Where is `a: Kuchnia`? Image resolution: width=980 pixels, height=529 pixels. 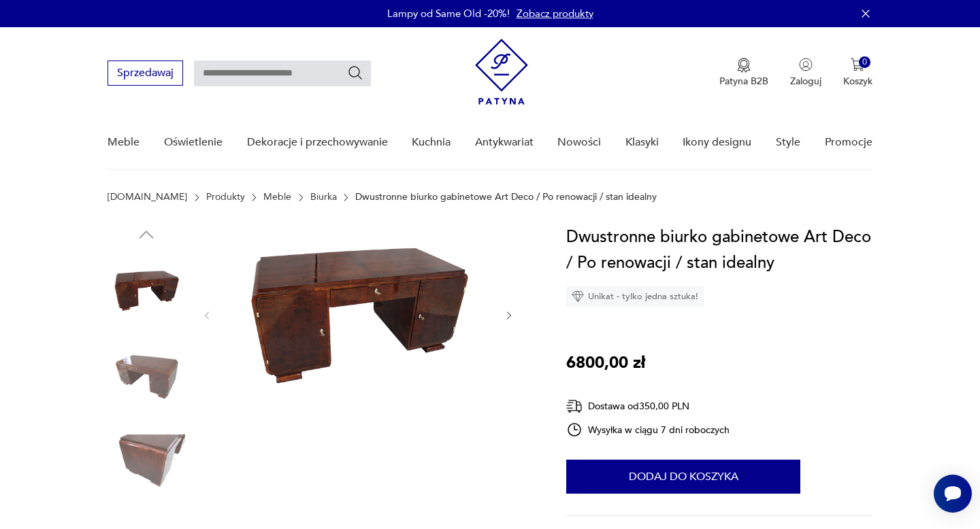
a: Kuchnia is located at coordinates (431, 142).